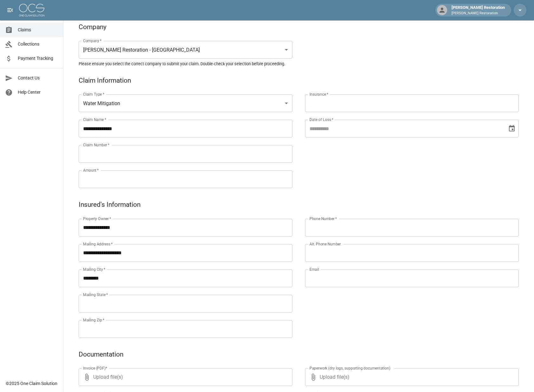 This screenshot has width=534, height=392. What do you see at coordinates (38, 78) in the screenshot?
I see `span: Contact Us` at bounding box center [38, 78].